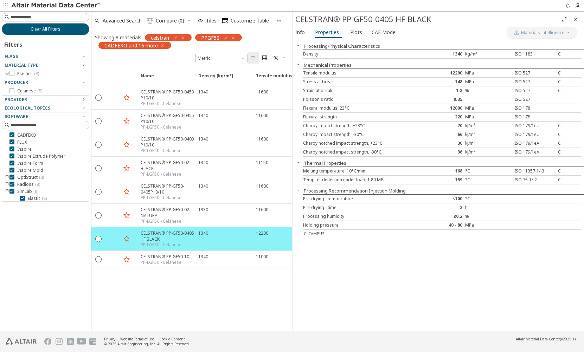 Image resolution: width=584 pixels, height=352 pixels. Describe the element at coordinates (354, 191) in the screenshot. I see `button: Processing Recommendation Injection Molding` at that location.